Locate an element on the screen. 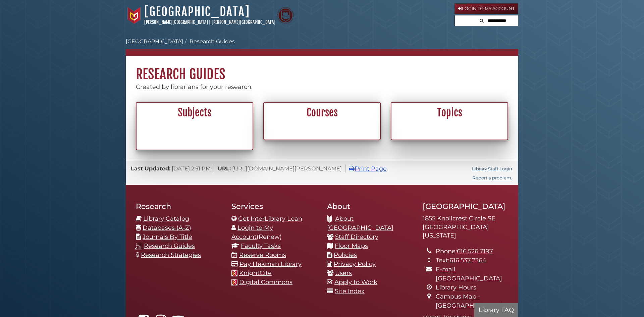 This screenshot has height=317, width=644. span: Last Updated: is located at coordinates (150, 169).